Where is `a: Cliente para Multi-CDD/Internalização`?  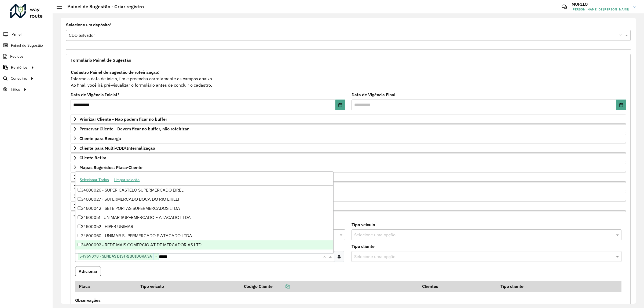
a: Cliente para Multi-CDD/Internalização is located at coordinates (348, 148).